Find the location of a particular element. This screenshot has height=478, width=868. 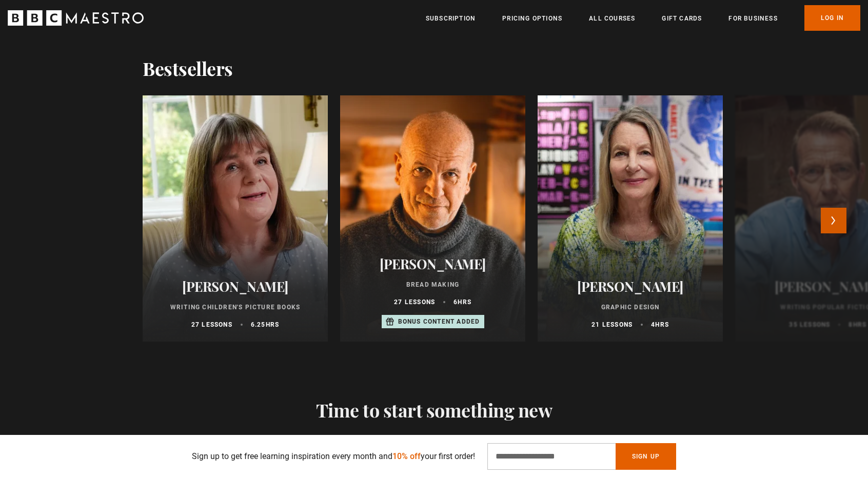

a: BBC Maestro is located at coordinates (75, 18).